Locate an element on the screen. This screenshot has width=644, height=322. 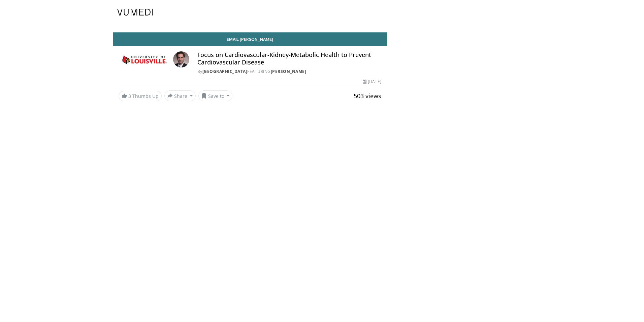
h4: Focus on Cardiovascular-Kidney-Metabolic Health to Prevent Cardiovascular Disease is located at coordinates (289, 59).